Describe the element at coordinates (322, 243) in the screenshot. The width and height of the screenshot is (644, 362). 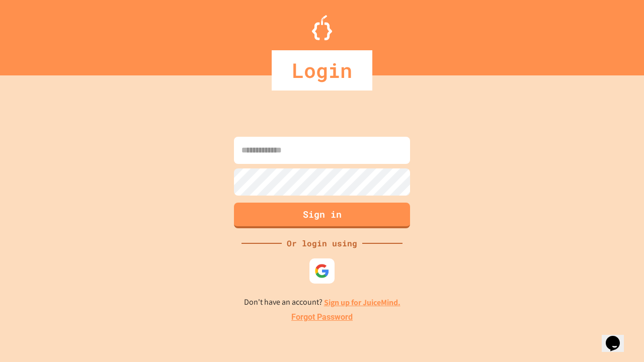
I see `div: Or login using` at that location.